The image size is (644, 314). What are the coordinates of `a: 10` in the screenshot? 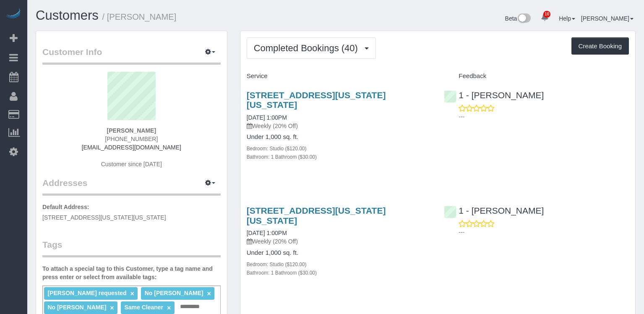 It's located at (544, 18).